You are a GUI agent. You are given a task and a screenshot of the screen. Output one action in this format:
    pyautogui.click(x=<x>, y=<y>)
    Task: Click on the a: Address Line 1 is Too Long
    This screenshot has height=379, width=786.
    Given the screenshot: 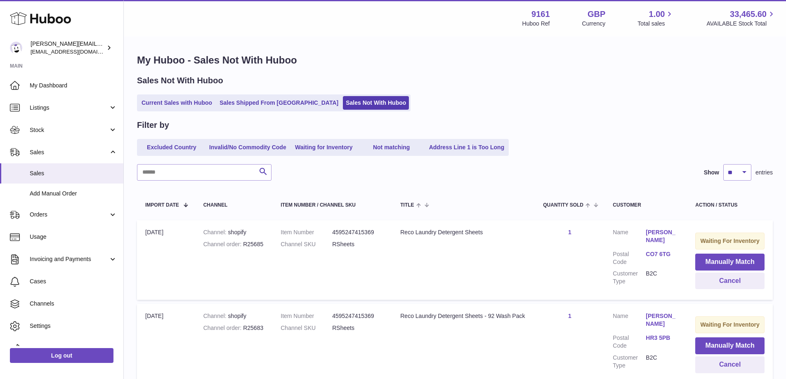 What is the action you would take?
    pyautogui.click(x=467, y=147)
    